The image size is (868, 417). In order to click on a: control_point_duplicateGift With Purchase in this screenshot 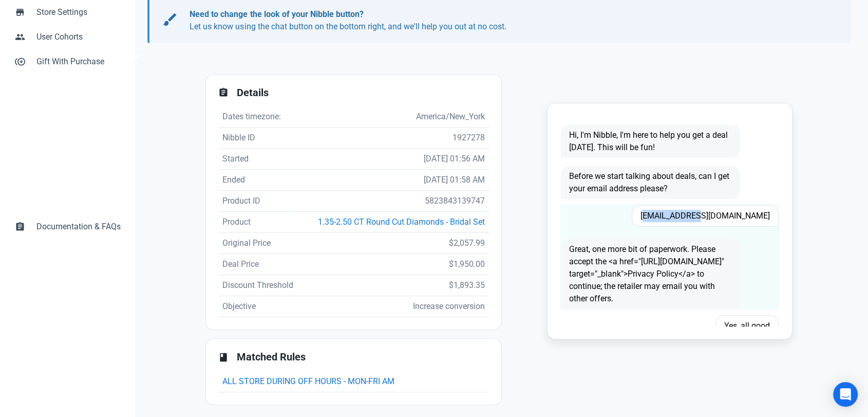, I will do `click(67, 62)`.